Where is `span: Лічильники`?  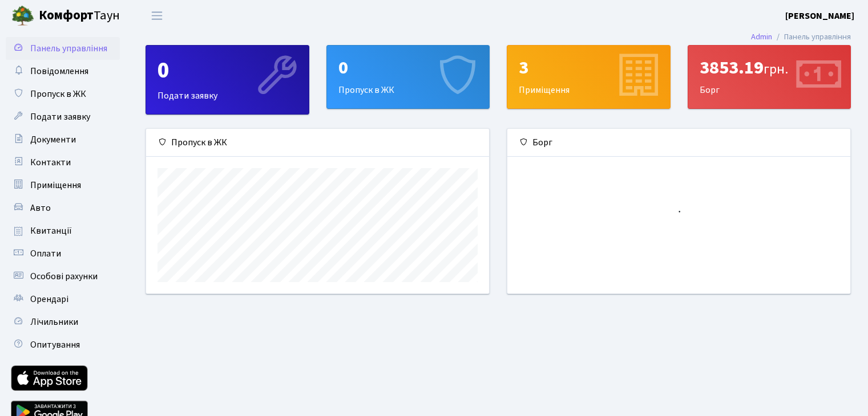 span: Лічильники is located at coordinates (54, 322).